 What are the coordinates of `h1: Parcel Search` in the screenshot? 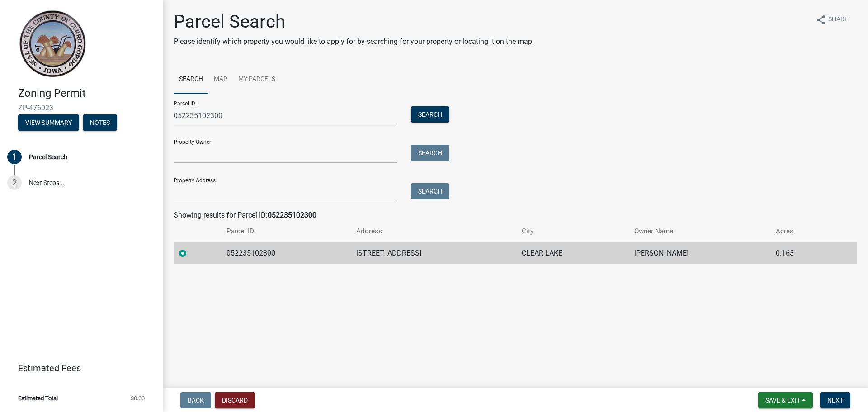 It's located at (353, 22).